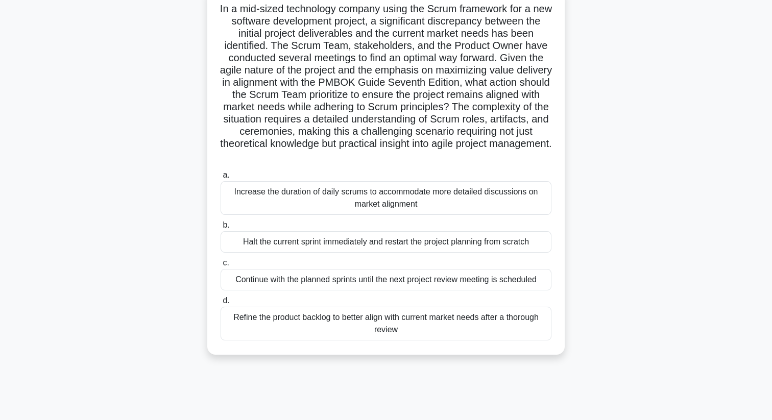 The width and height of the screenshot is (772, 420). What do you see at coordinates (226, 175) in the screenshot?
I see `span: a.` at bounding box center [226, 175].